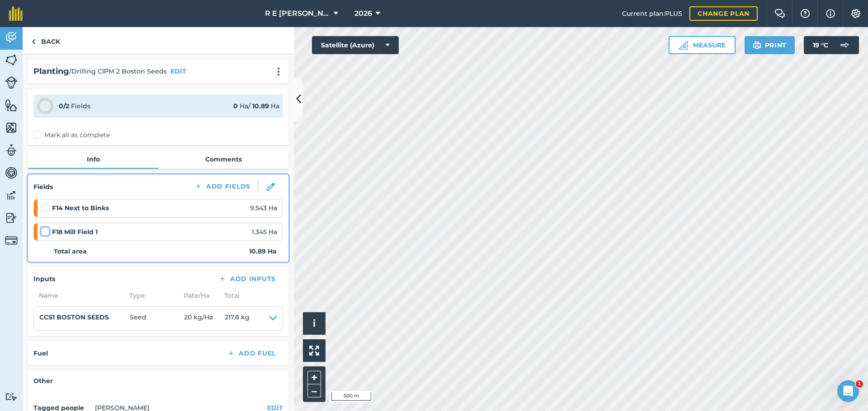  I want to click on button: i, so click(314, 323).